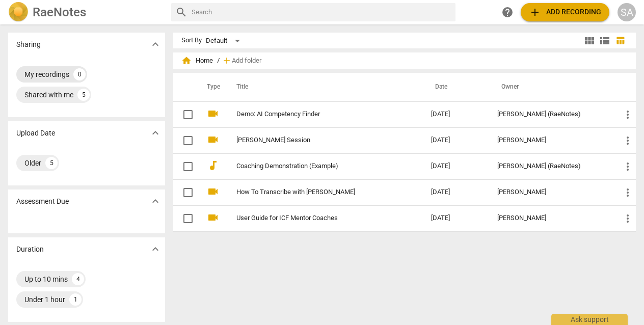  I want to click on div: 1, so click(76, 299).